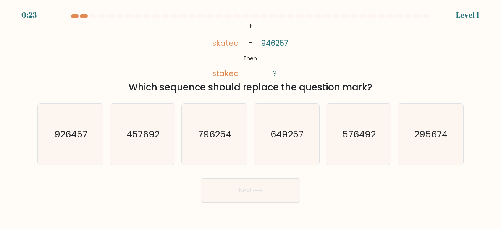 Image resolution: width=501 pixels, height=229 pixels. Describe the element at coordinates (251, 26) in the screenshot. I see `tspan: If` at that location.